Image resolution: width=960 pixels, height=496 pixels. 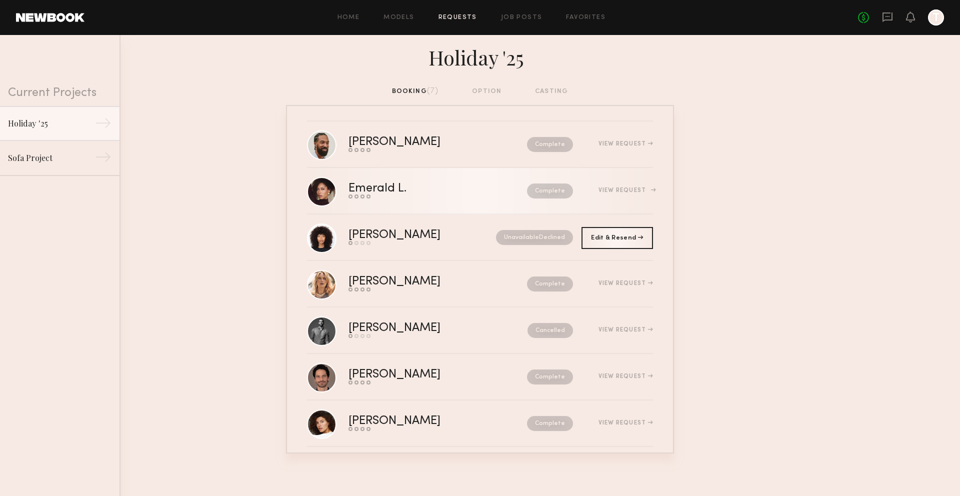 I want to click on nb-request-status: Unavailable Declined, so click(x=534, y=237).